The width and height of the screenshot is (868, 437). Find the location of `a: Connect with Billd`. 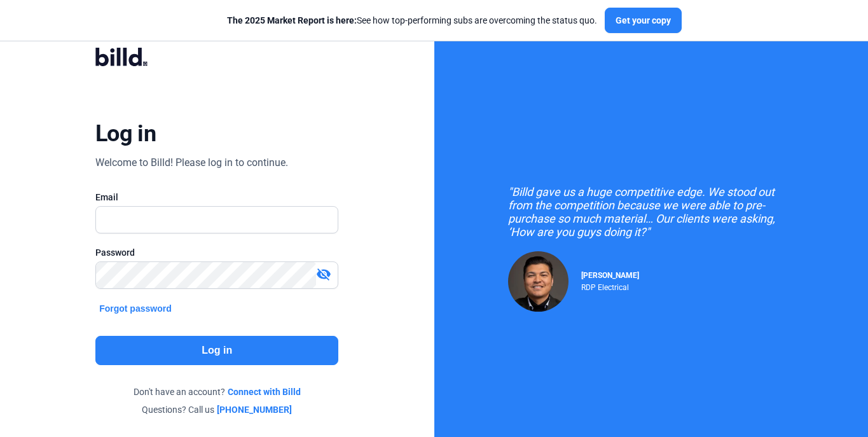

a: Connect with Billd is located at coordinates (263, 391).